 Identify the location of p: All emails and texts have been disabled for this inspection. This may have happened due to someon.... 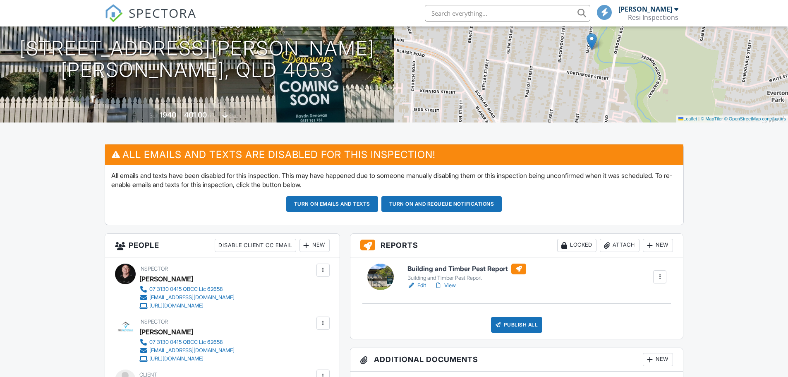
(394, 180).